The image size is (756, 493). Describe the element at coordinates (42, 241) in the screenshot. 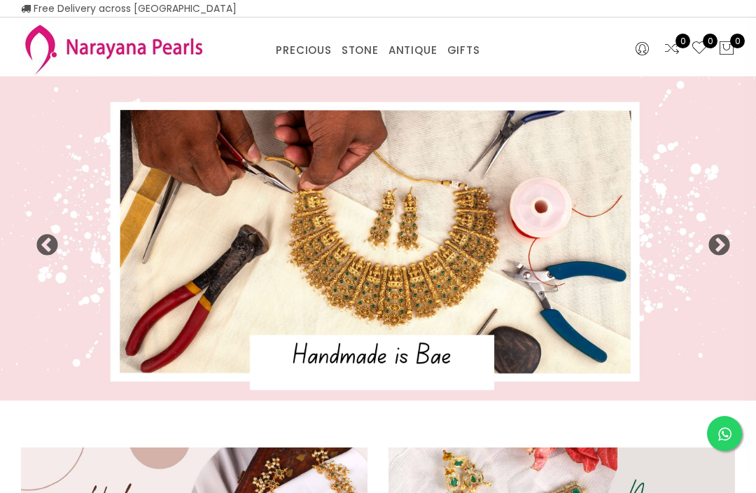

I see `button: Previous` at that location.